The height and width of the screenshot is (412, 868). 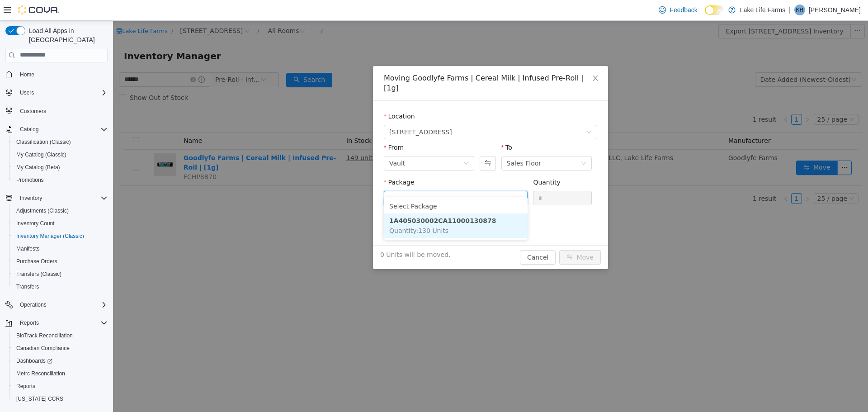 I want to click on button: Classification (Classic), so click(x=60, y=142).